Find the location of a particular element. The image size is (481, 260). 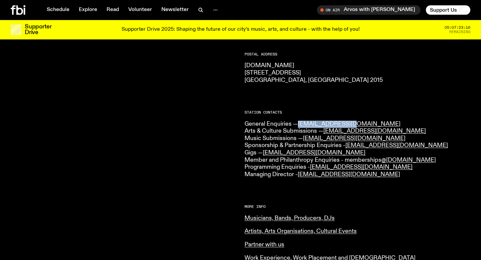

h2: More Info is located at coordinates (357, 206).